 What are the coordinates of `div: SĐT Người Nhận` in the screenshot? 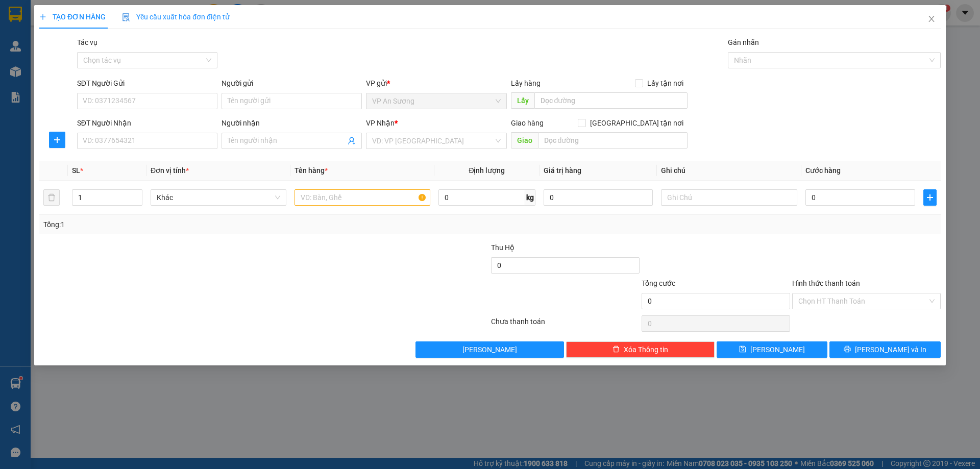 It's located at (147, 123).